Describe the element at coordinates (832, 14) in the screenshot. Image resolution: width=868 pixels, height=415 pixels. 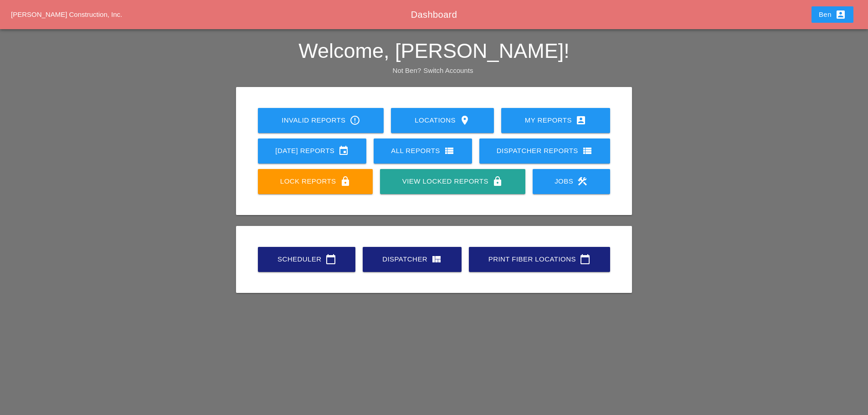
I see `div: Ben` at that location.